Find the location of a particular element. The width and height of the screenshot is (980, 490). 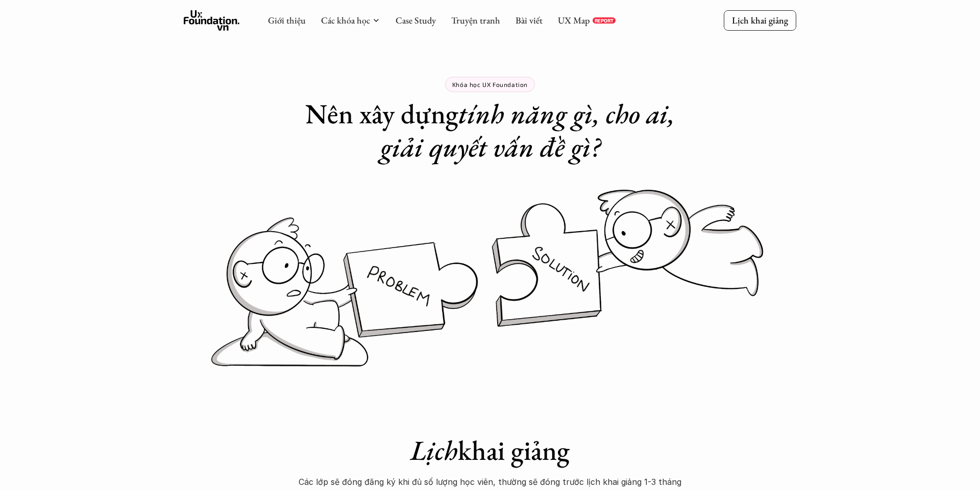

a: Các khóa học is located at coordinates (345, 20).